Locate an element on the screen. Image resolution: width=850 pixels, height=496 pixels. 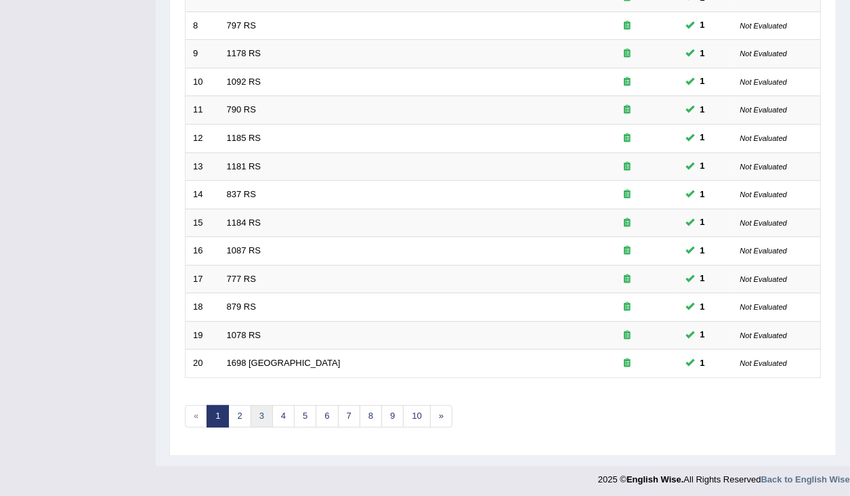
td: 12 is located at coordinates (202, 138).